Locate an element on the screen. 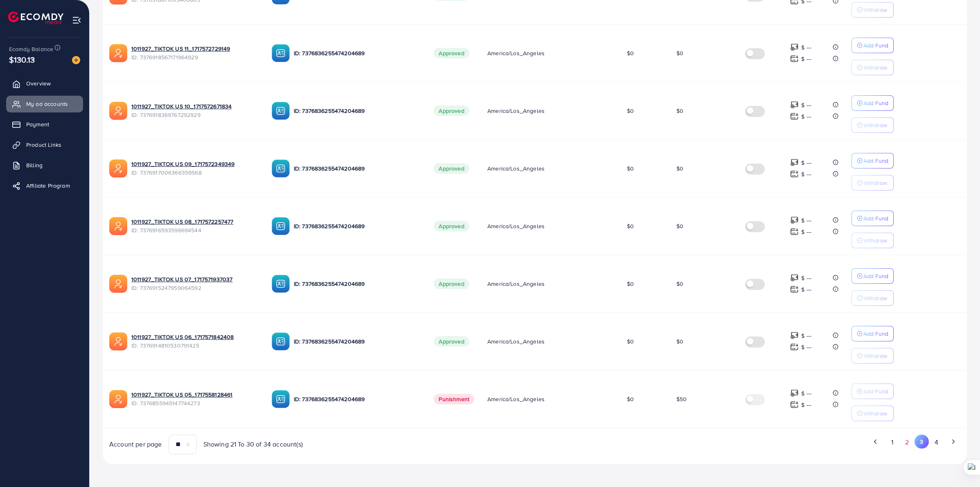 Image resolution: width=980 pixels, height=487 pixels. a: 1011927_TIKTOK US 11_1717572729149 is located at coordinates (195, 49).